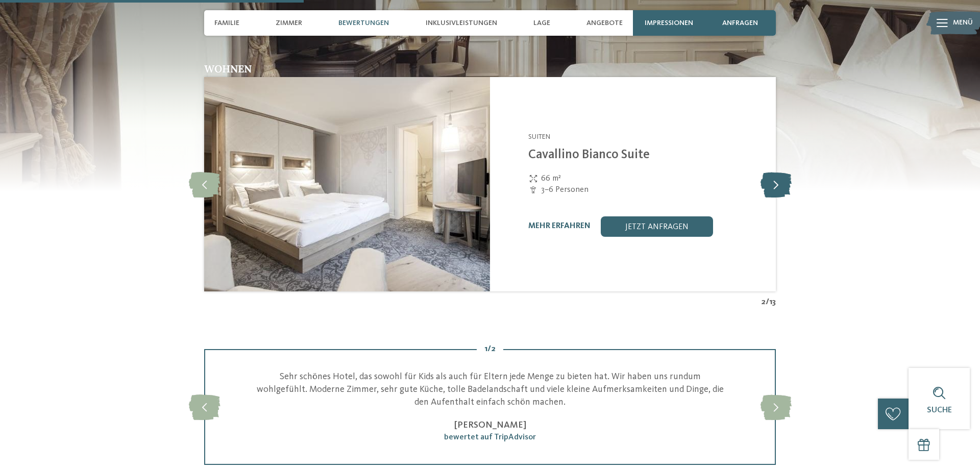 The width and height of the screenshot is (980, 470). What do you see at coordinates (772, 301) in the screenshot?
I see `span: 13` at bounding box center [772, 301].